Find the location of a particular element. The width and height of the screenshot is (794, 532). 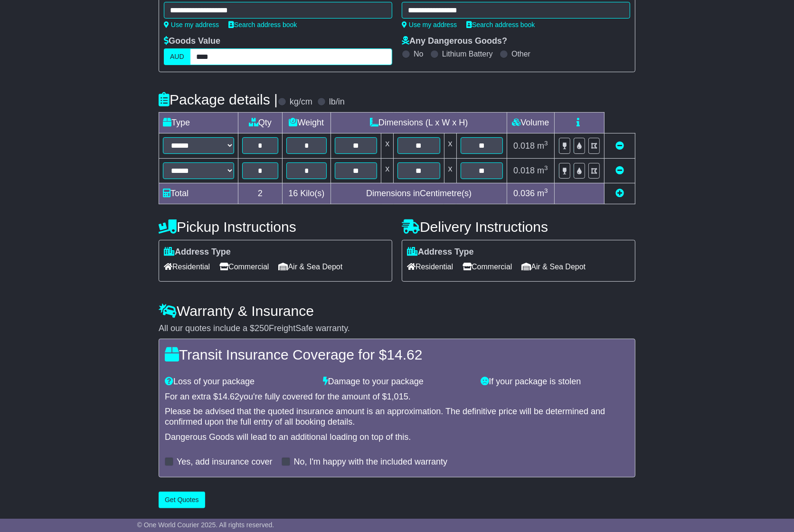

span: 0.036 is located at coordinates (523, 193).